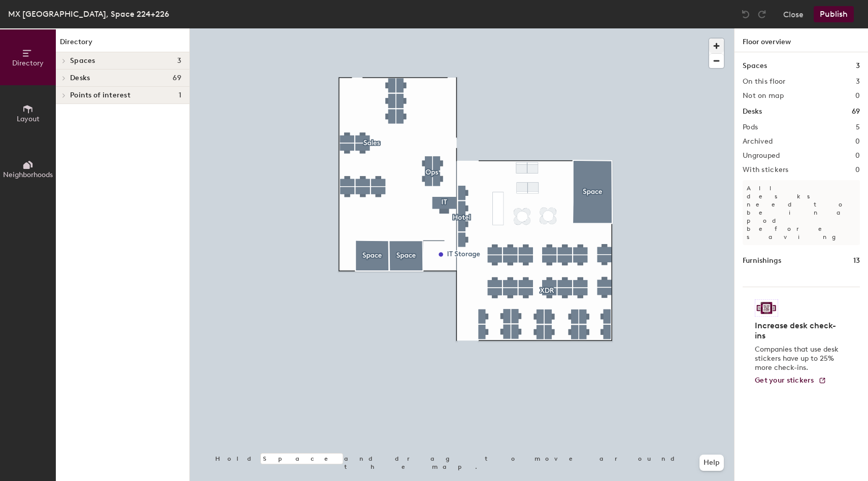 Image resolution: width=868 pixels, height=481 pixels. What do you see at coordinates (856, 112) in the screenshot?
I see `h1: 69` at bounding box center [856, 112].